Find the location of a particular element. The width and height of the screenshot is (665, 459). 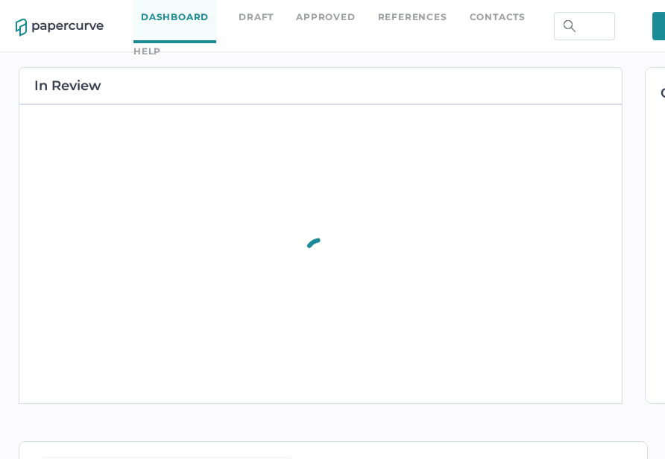

a: Approved is located at coordinates (325, 17).